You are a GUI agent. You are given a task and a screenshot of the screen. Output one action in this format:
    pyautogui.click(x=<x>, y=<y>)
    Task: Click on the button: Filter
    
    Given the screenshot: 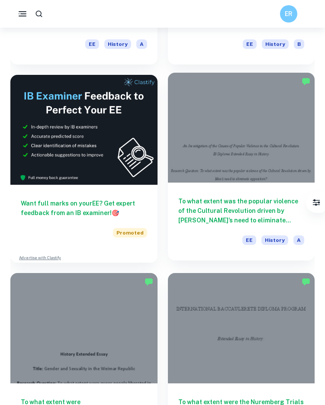 What is the action you would take?
    pyautogui.click(x=316, y=203)
    